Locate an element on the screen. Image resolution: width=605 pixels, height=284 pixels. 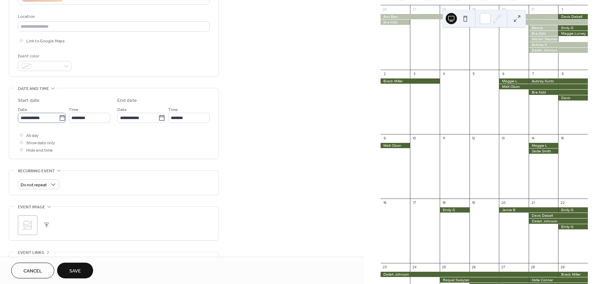
div: 4 is located at coordinates (444, 74).